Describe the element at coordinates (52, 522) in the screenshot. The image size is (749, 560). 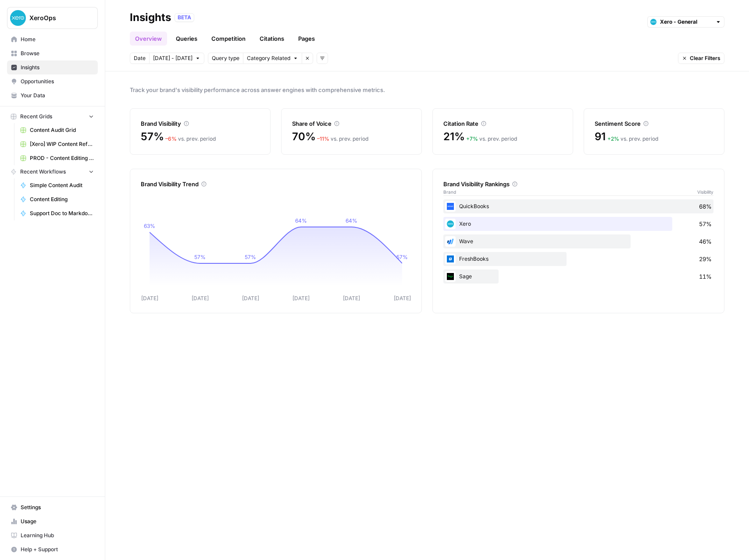
I see `a: Usage` at that location.